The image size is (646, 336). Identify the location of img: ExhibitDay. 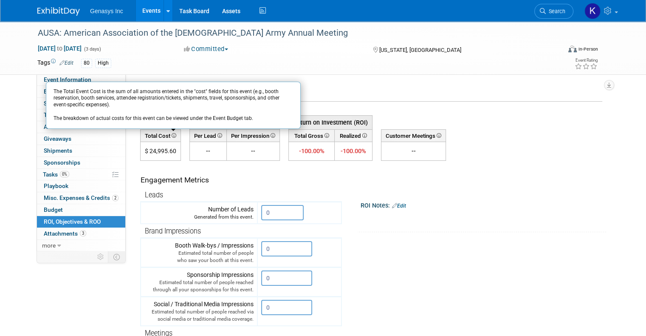
(59, 11).